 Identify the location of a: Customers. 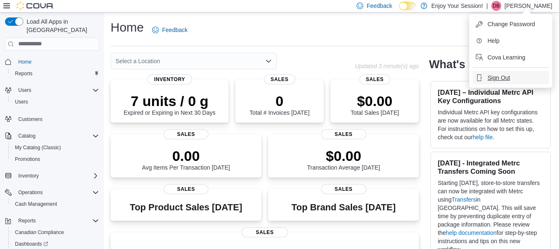
(30, 119).